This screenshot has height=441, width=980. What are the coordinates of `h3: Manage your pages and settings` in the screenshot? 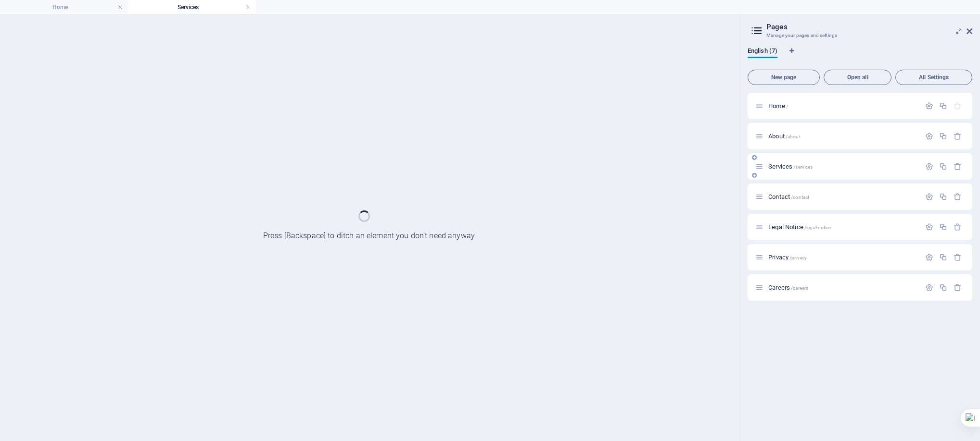 It's located at (859, 36).